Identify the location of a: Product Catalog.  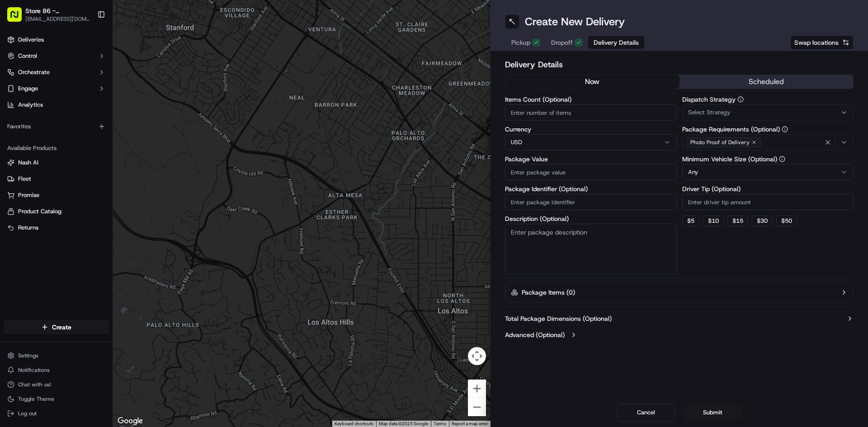
(56, 211).